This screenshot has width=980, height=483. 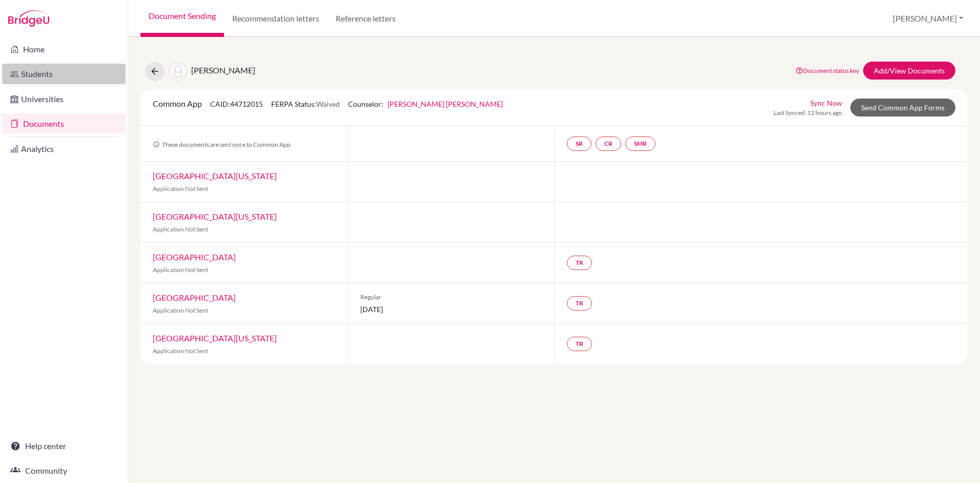 I want to click on a: Home, so click(x=64, y=49).